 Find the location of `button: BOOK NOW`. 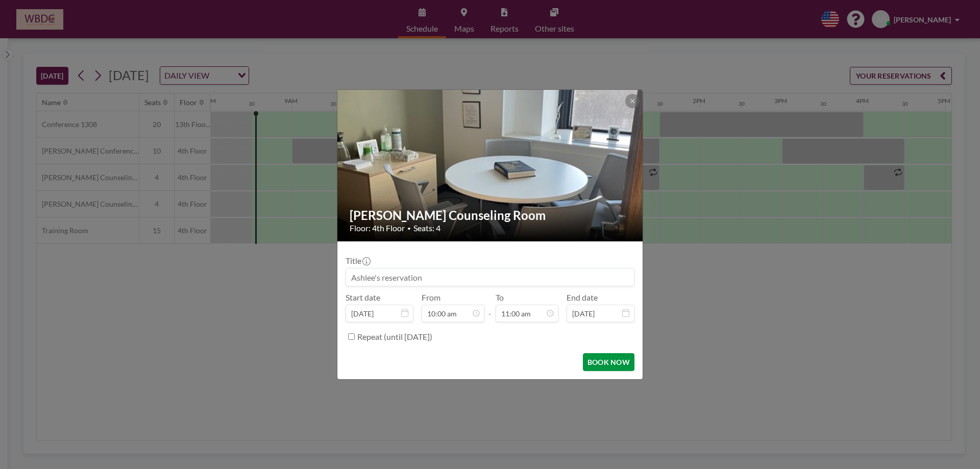

button: BOOK NOW is located at coordinates (609, 362).